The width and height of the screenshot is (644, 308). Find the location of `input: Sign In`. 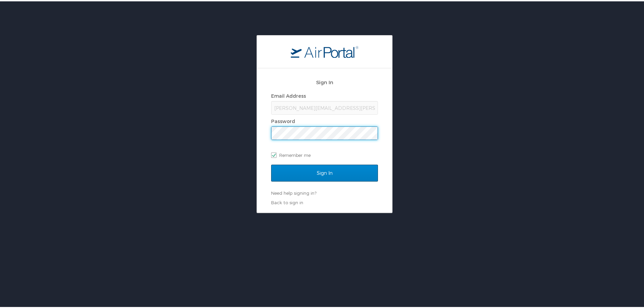

input: Sign In is located at coordinates (325, 172).